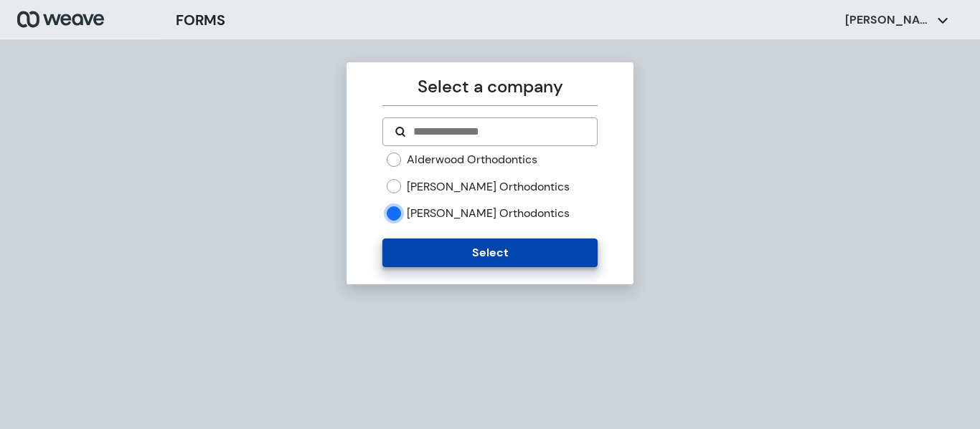 Image resolution: width=980 pixels, height=429 pixels. Describe the element at coordinates (200, 20) in the screenshot. I see `h3: FORMS` at that location.